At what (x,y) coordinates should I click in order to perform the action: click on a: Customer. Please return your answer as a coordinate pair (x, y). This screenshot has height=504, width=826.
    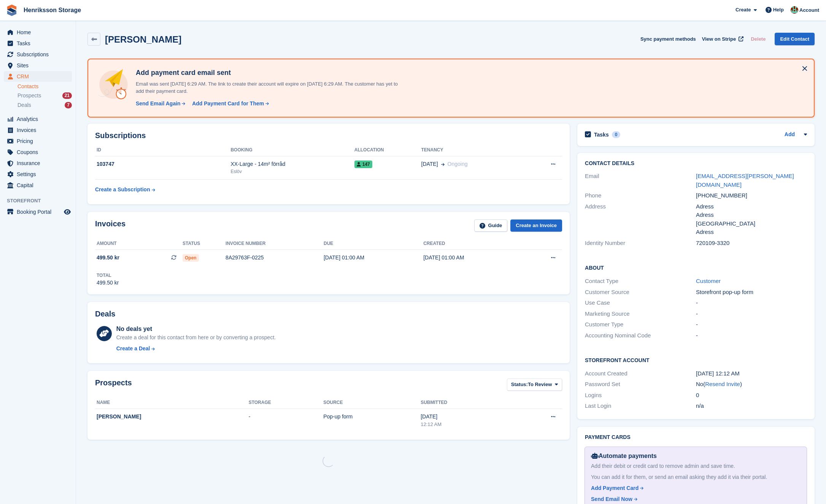
    Looking at the image, I should click on (709, 280).